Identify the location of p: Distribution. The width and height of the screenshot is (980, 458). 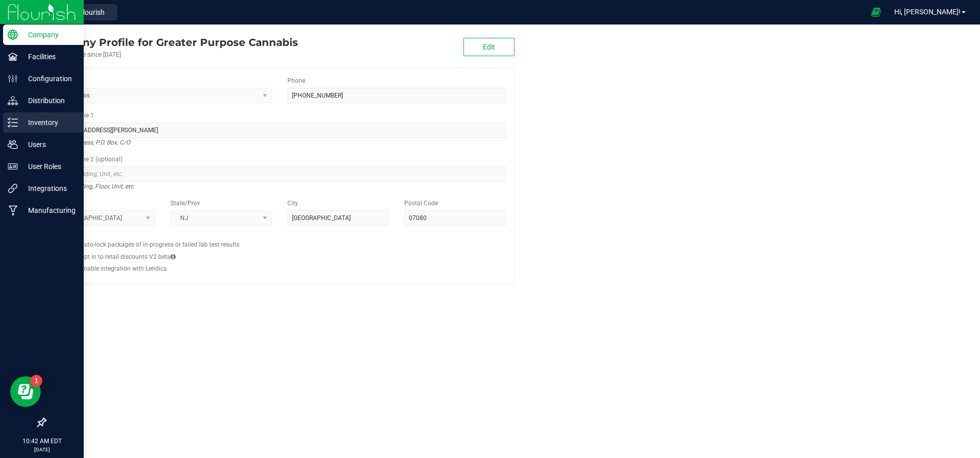
(49, 101).